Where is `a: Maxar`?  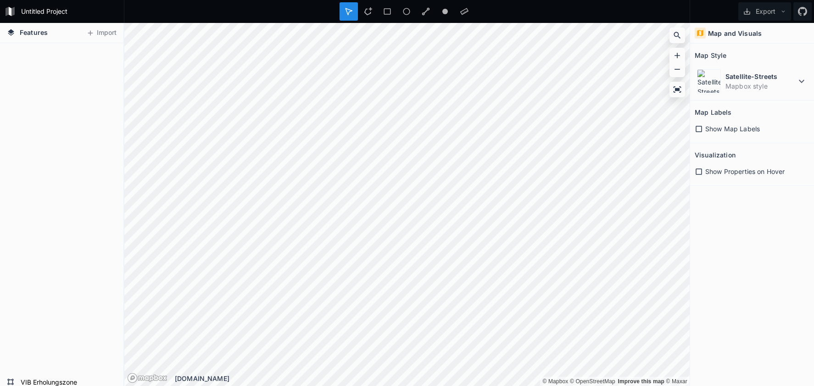 a: Maxar is located at coordinates (677, 381).